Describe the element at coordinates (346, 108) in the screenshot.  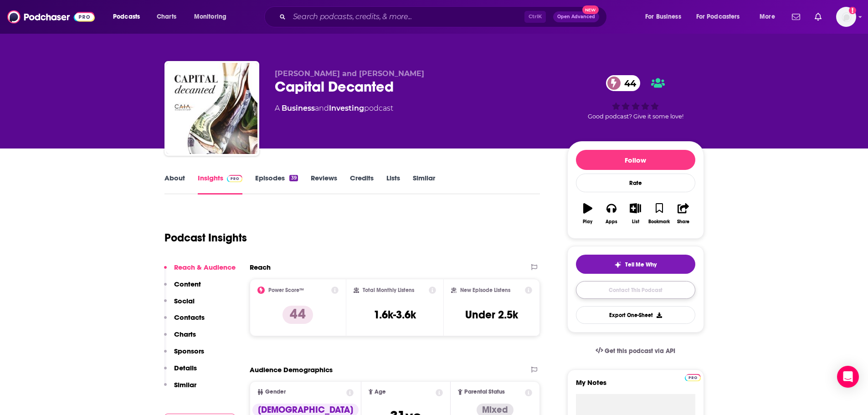
I see `a: Investing` at that location.